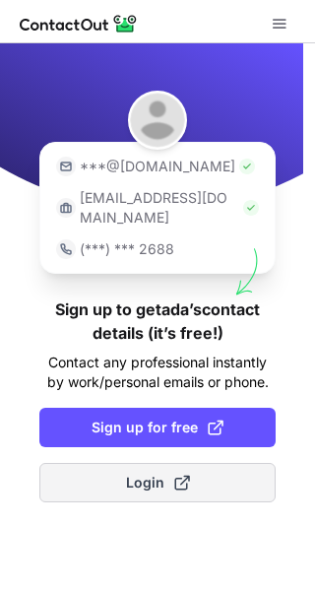 This screenshot has width=315, height=591. What do you see at coordinates (66, 208) in the screenshot?
I see `img: https://contactout.com/extension/app/static/media/login-work-icon.638a5007170bc45168077fde17b29a1...` at bounding box center [66, 208].